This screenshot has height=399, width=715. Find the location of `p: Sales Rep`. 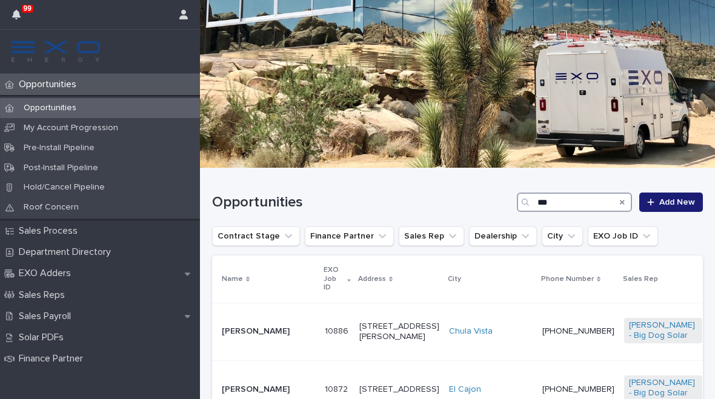

p: Sales Rep is located at coordinates (641, 279).